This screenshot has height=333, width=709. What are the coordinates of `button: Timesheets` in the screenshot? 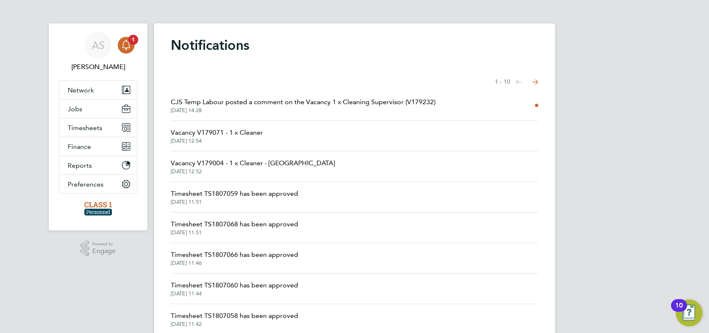 It's located at (98, 127).